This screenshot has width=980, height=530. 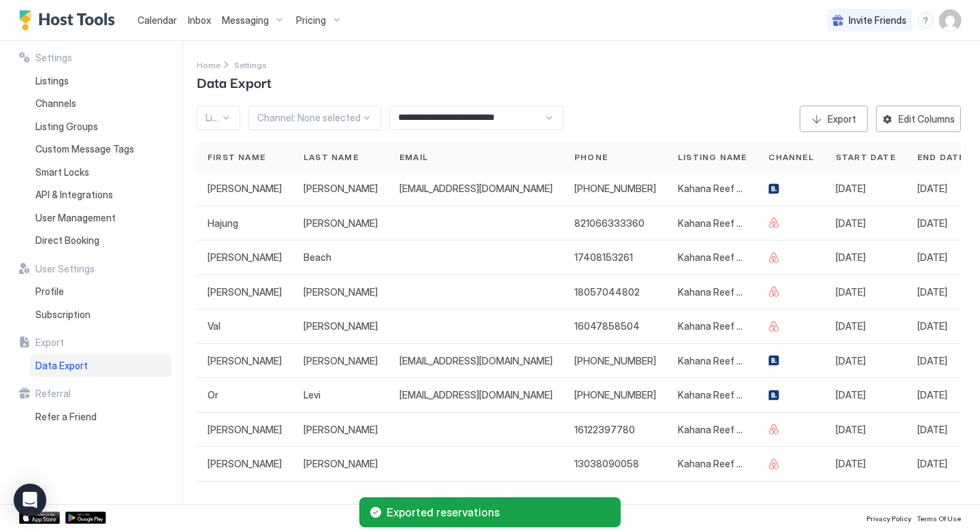 I want to click on span: Phone, so click(x=591, y=157).